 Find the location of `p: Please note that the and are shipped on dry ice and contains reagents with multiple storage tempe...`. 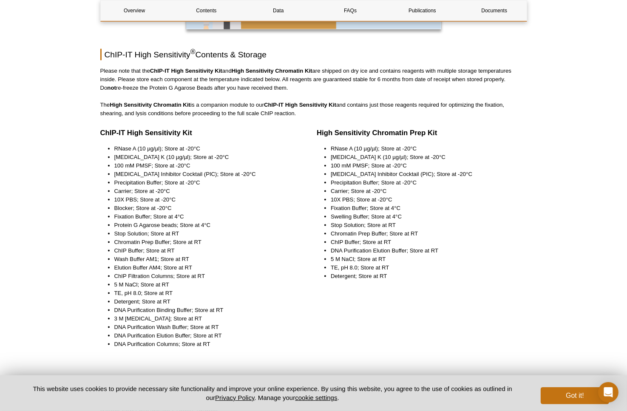

p: Please note that the and are shipped on dry ice and contains reagents with multiple storage tempe... is located at coordinates (314, 79).